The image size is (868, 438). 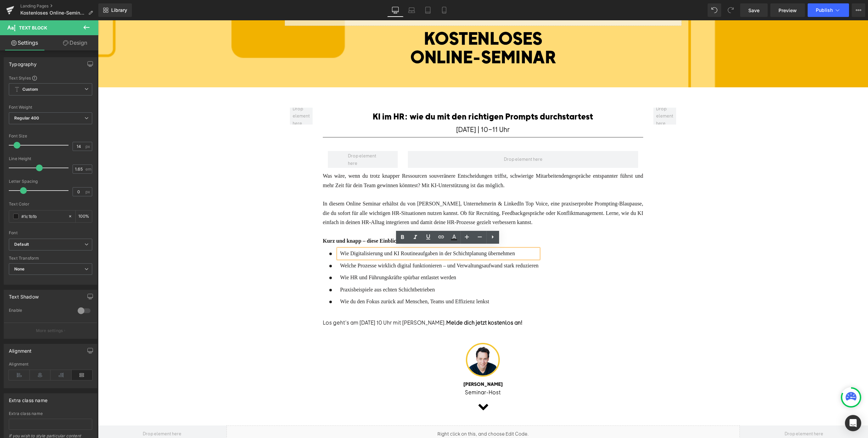 I want to click on span: Praxisbeispiele aus echten Schichtbetrieben, so click(x=289, y=269).